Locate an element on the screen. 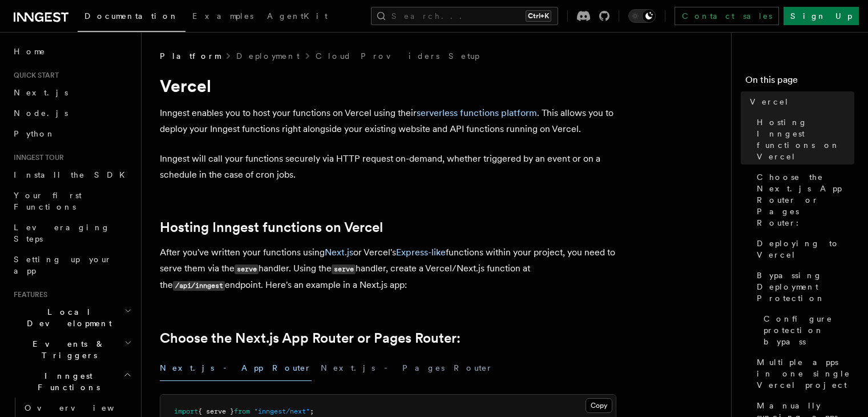 The width and height of the screenshot is (868, 417). span: Hosting Inngest functions on Vercel is located at coordinates (805, 139).